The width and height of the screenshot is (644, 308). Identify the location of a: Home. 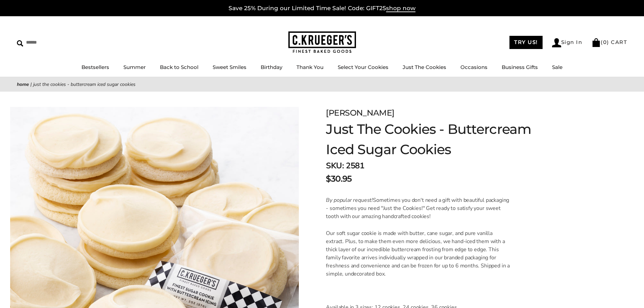
(23, 84).